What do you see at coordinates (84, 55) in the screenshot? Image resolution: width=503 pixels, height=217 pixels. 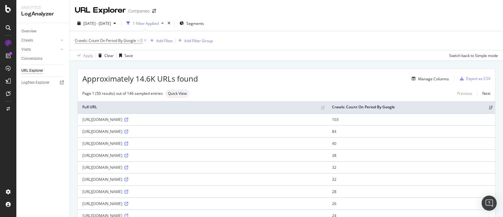 I see `button: Apply` at bounding box center [84, 55].